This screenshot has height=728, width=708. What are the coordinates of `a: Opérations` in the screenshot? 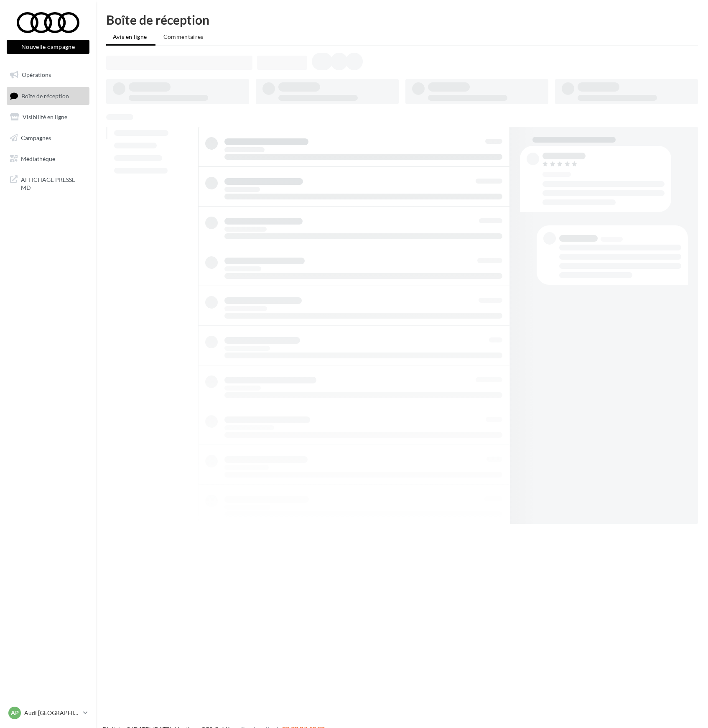 It's located at (48, 75).